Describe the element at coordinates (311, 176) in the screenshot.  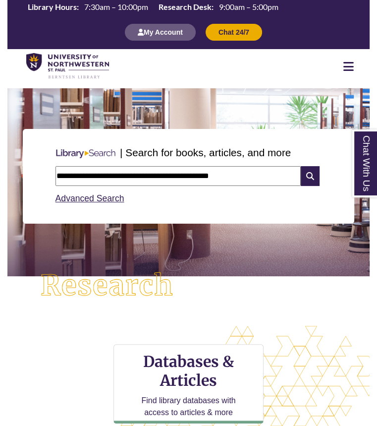
I see `i: Search` at that location.